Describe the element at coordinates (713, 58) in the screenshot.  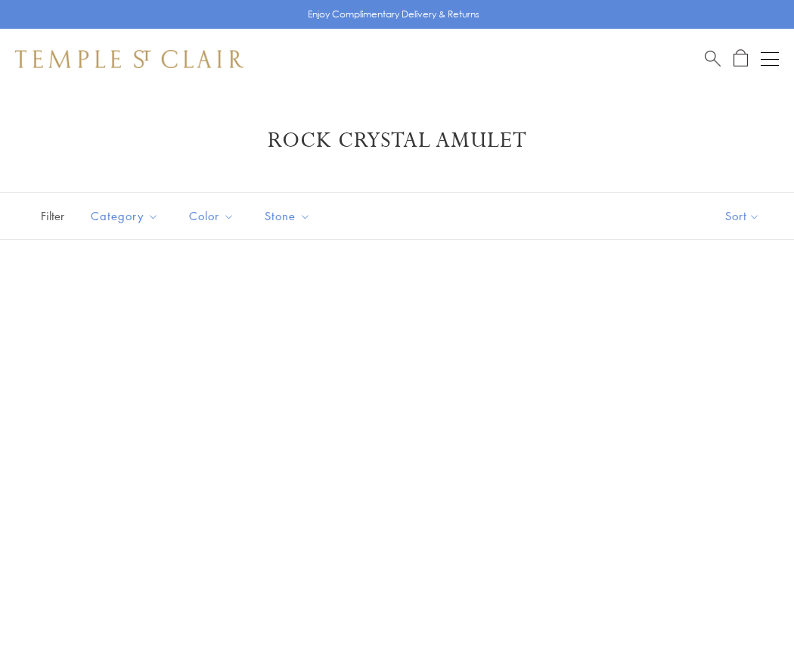
I see `a: Search` at that location.